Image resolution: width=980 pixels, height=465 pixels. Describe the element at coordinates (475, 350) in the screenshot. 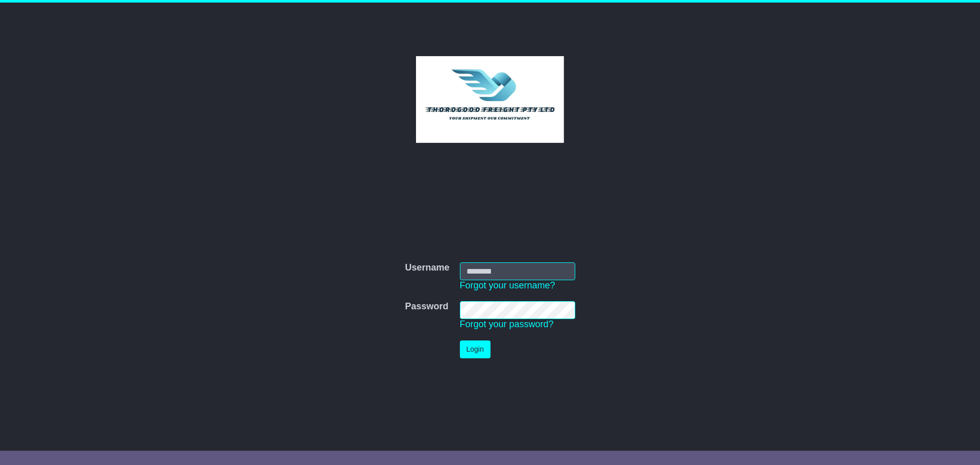

I see `button: Login` at that location.